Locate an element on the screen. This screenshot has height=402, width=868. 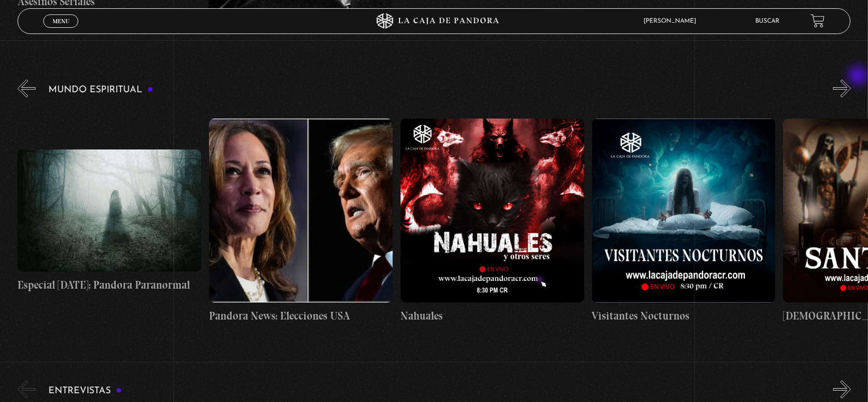
h4: Nahuales is located at coordinates (492, 316).